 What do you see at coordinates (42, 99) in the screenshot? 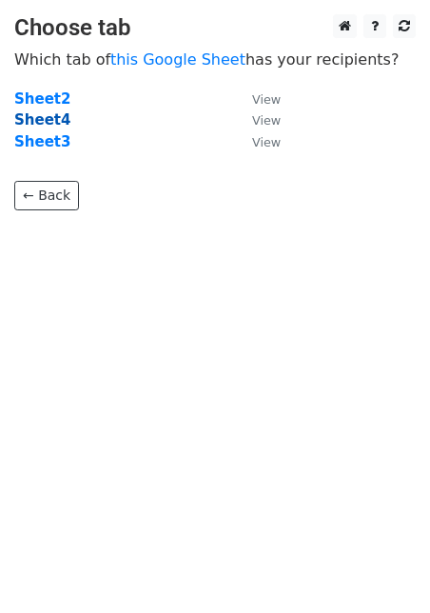
I see `strong: Sheet2` at bounding box center [42, 99].